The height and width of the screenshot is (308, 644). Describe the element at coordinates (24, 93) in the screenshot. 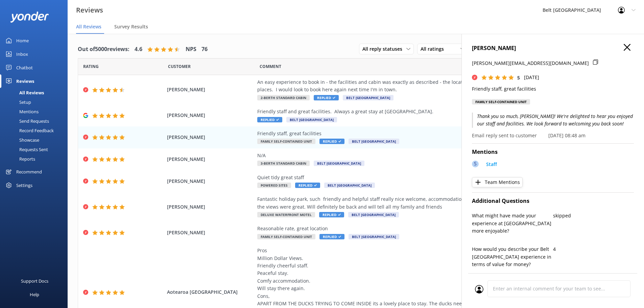

I see `div: All Reviews` at that location.